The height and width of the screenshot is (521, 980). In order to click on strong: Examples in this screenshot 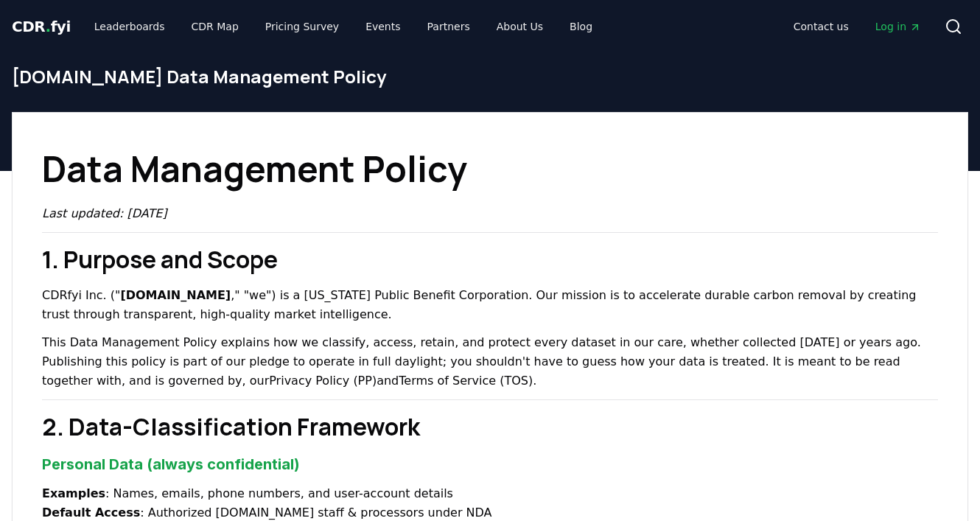, I will do `click(73, 494)`.